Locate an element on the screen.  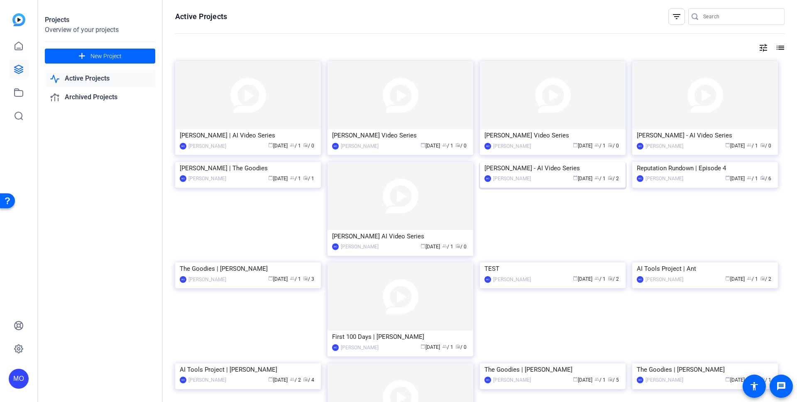
div: Projects is located at coordinates (100, 20).